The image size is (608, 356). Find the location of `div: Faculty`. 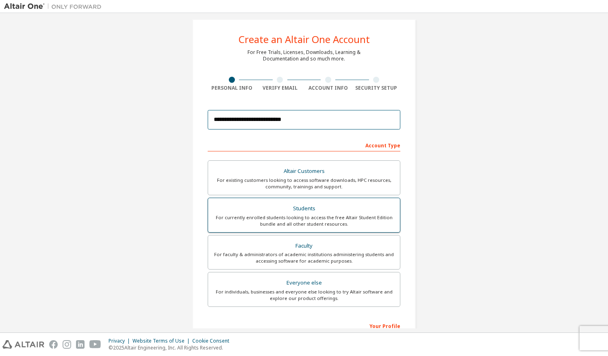

div: Faculty is located at coordinates (304, 246).